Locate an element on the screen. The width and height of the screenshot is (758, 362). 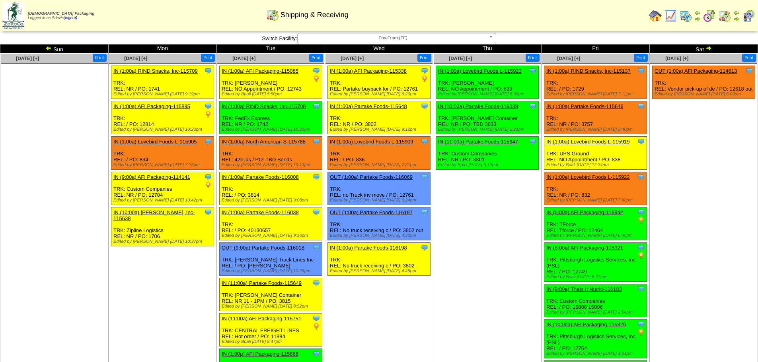
div: TRK: REL: / PO: 3814 is located at coordinates (271, 189).